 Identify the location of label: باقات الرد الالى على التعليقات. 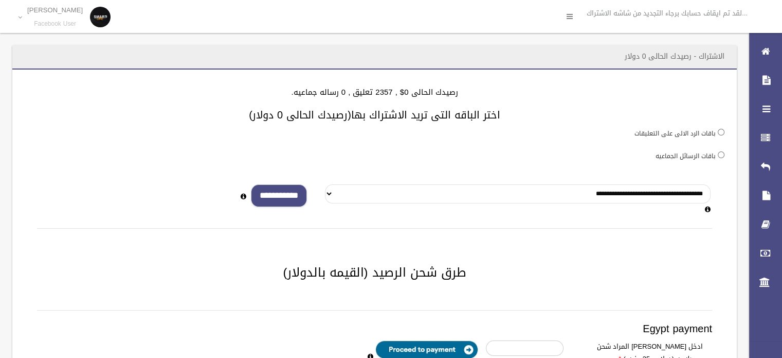
(675, 133).